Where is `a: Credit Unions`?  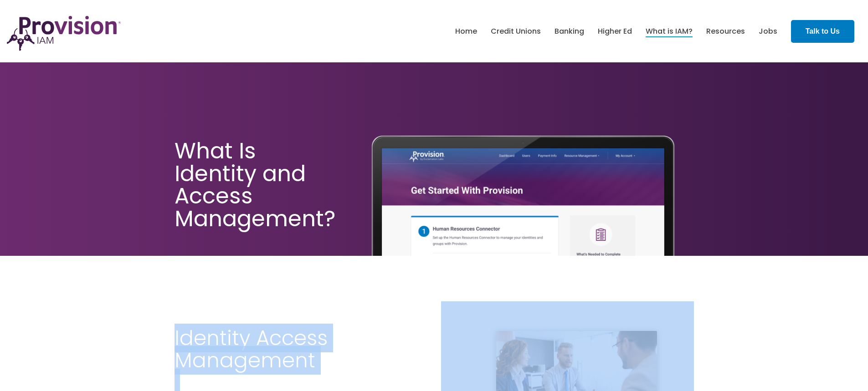
a: Credit Unions is located at coordinates (516, 32).